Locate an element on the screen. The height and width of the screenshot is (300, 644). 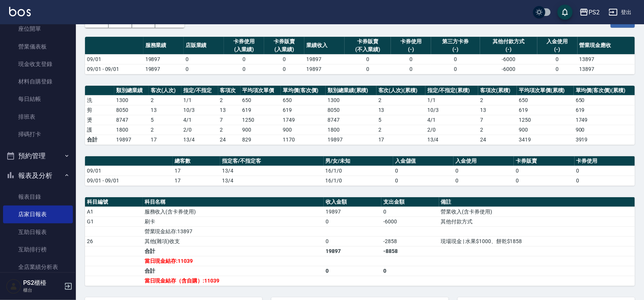
div: 第三方卡券 is located at coordinates (455, 41).